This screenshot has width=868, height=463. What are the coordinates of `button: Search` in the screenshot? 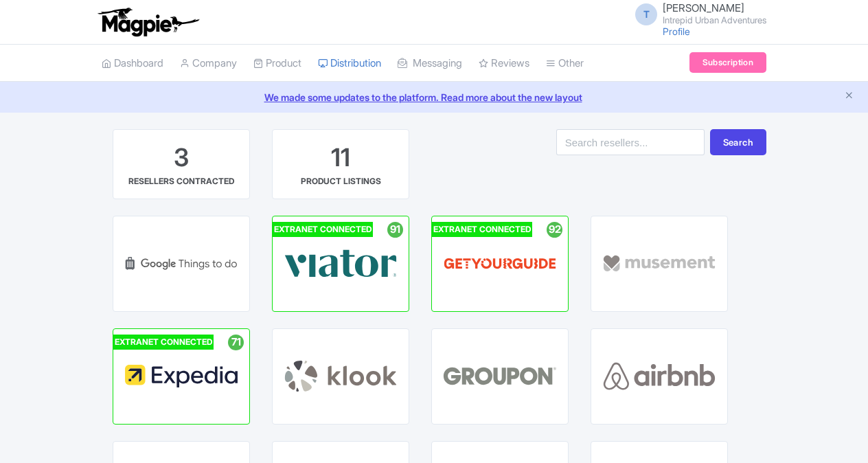 It's located at (739, 142).